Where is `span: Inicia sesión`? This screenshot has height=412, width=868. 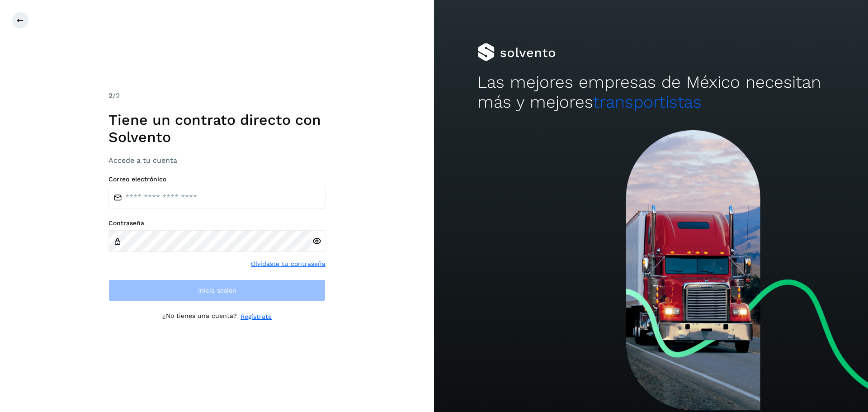 span: Inicia sesión is located at coordinates (217, 290).